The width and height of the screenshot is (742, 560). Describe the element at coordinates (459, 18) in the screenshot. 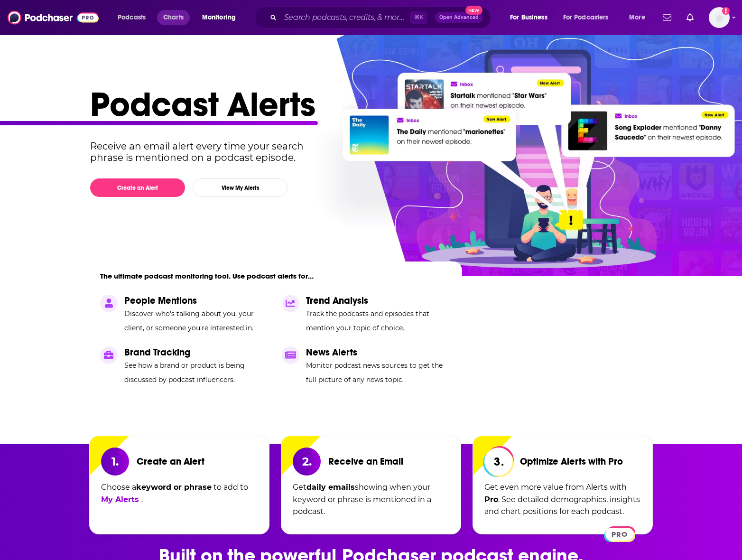

I see `span: Open Advanced` at that location.